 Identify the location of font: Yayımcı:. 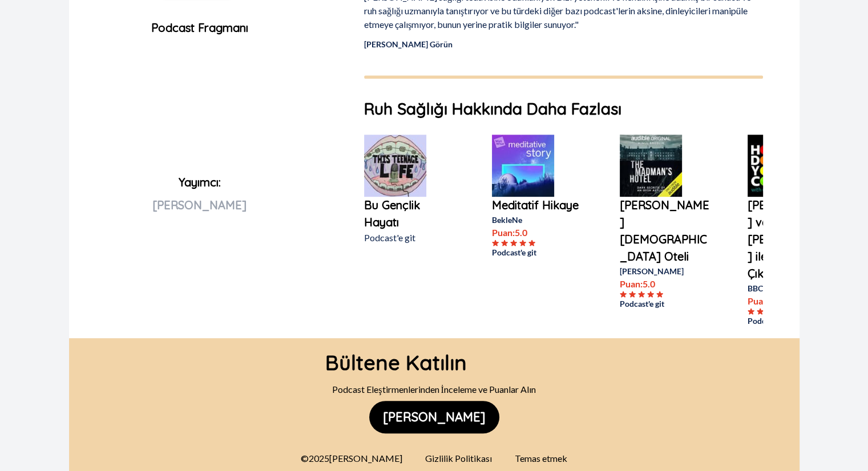
(200, 182).